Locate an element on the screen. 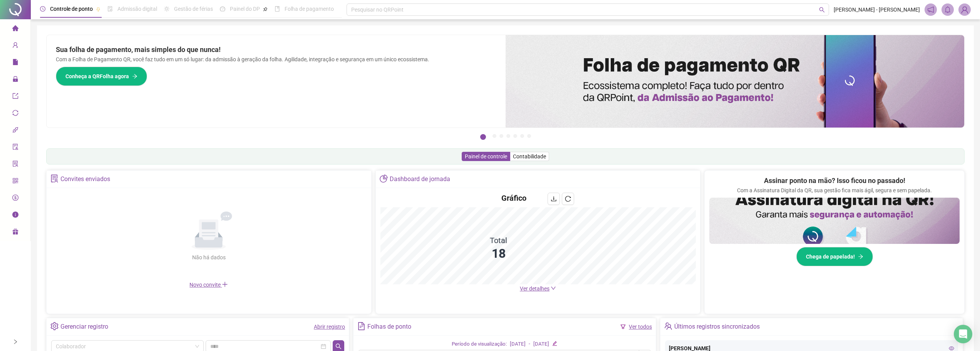  button: Chega de papelada! is located at coordinates (834, 256).